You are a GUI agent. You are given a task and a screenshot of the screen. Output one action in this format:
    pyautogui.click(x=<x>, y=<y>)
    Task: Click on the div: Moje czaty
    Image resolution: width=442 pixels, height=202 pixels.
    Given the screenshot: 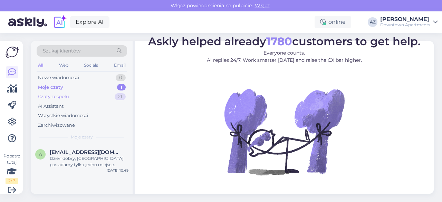 What is the action you would take?
    pyautogui.click(x=50, y=87)
    